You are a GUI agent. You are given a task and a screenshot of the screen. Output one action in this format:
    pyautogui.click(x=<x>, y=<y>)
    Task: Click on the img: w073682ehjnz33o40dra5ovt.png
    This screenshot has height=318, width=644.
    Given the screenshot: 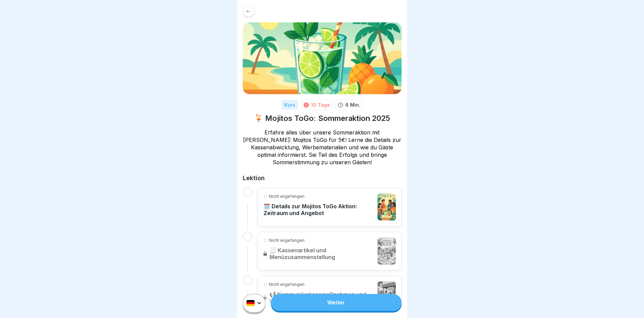 What is the action you would take?
    pyautogui.click(x=322, y=59)
    